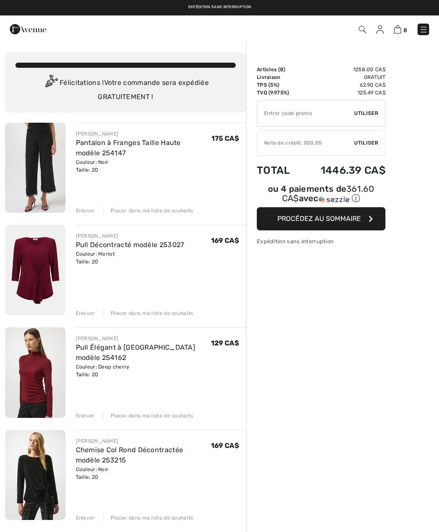  Describe the element at coordinates (398, 29) in the screenshot. I see `img: Panier d'achat` at that location.